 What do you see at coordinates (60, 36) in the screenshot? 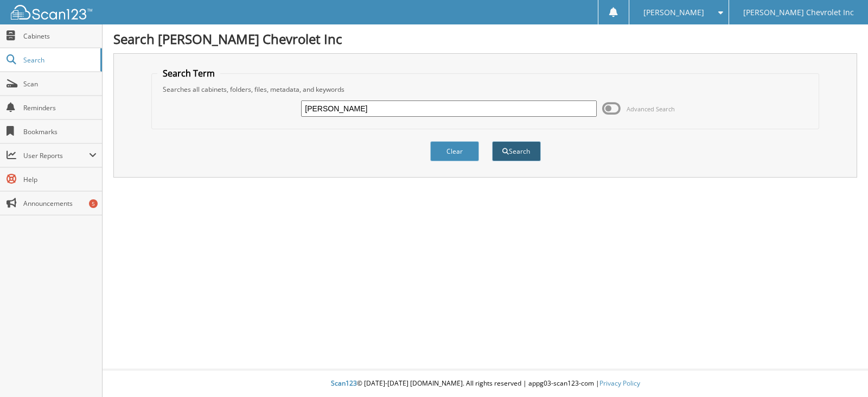
I see `span: Cabinets` at bounding box center [60, 36].